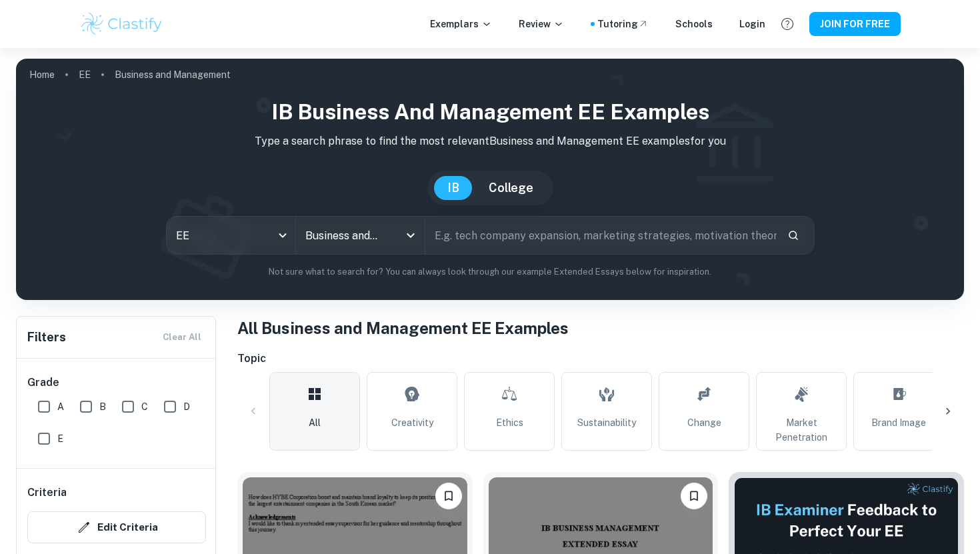 This screenshot has width=980, height=554. Describe the element at coordinates (801, 430) in the screenshot. I see `span: Market Penetration` at that location.